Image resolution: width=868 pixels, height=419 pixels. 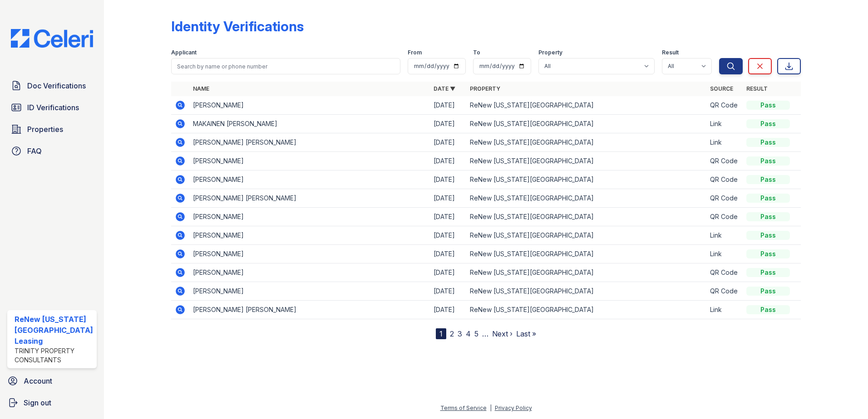 What do you see at coordinates (286, 66) in the screenshot?
I see `input: Search by name or phone number` at bounding box center [286, 66].